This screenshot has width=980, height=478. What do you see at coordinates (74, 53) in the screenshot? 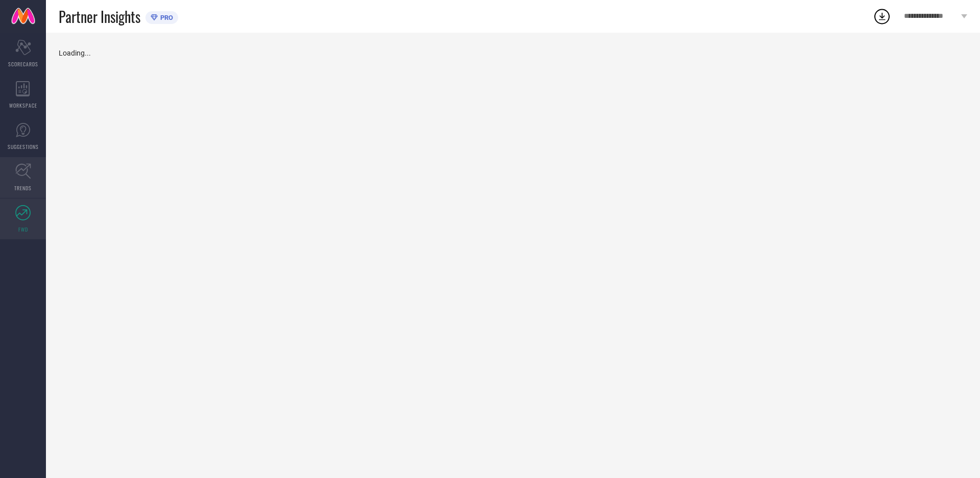
I see `span: Loading...` at bounding box center [74, 53].